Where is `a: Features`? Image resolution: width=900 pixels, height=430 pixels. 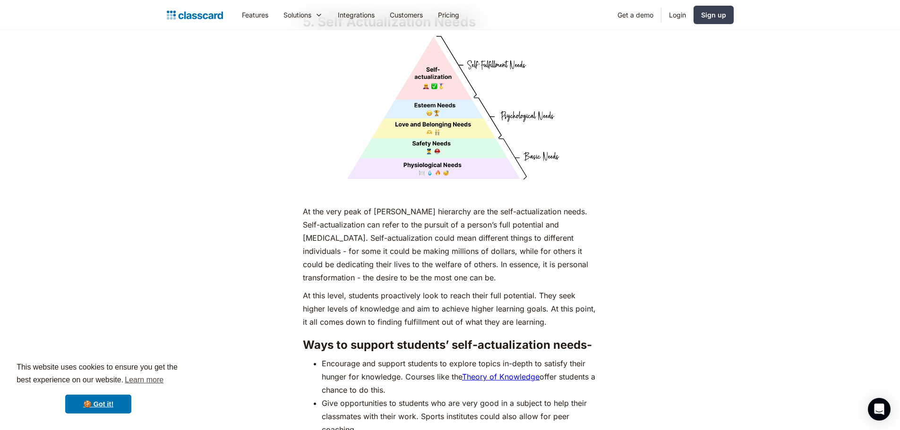
a: Features is located at coordinates (255, 15).